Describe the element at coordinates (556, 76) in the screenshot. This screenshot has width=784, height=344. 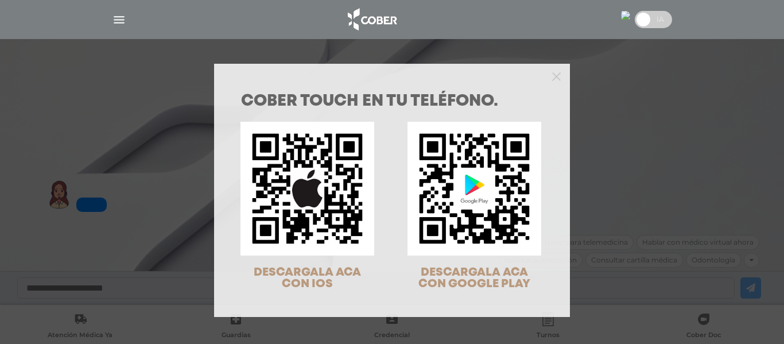
I see `button: Close` at that location.